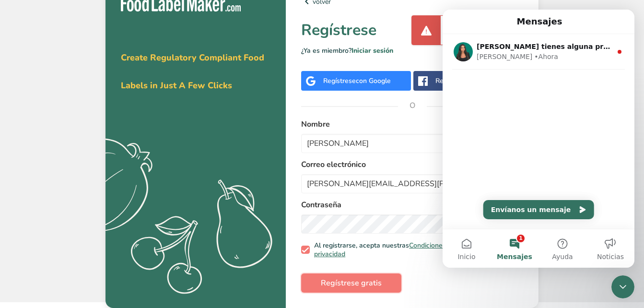 The height and width of the screenshot is (308, 644). I want to click on label: Contraseña, so click(412, 205).